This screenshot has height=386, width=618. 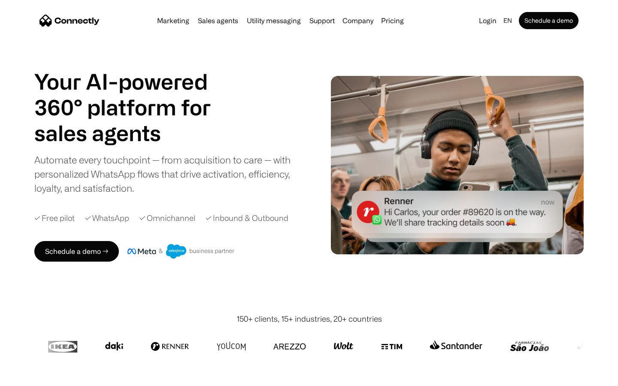 What do you see at coordinates (76, 252) in the screenshot?
I see `a: Schedule a demo →` at bounding box center [76, 252].